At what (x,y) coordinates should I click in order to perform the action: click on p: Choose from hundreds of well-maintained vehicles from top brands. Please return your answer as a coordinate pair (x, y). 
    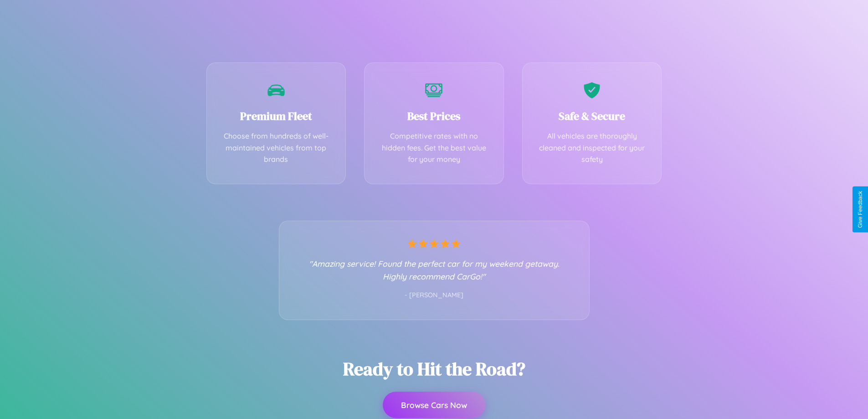
    Looking at the image, I should click on (276, 148).